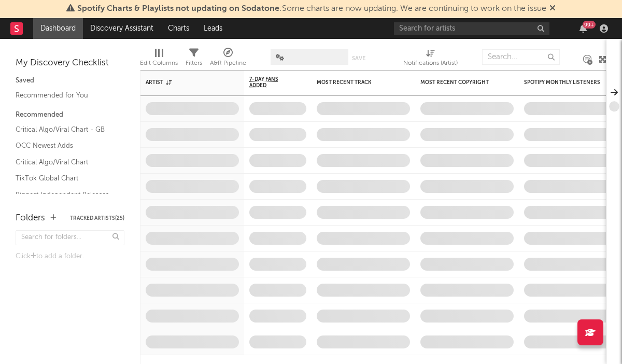 This screenshot has width=622, height=364. Describe the element at coordinates (185, 83) in the screenshot. I see `div: Artist` at that location.